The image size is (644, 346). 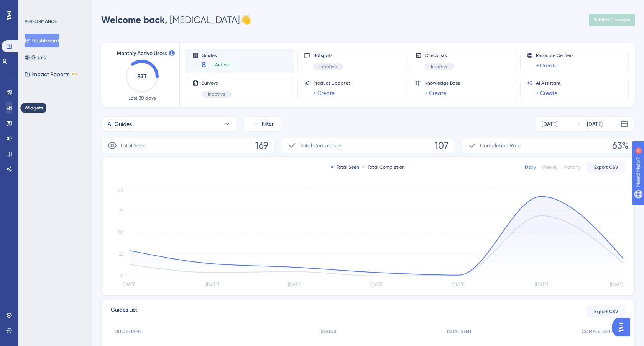 I want to click on div: Weekly, so click(x=550, y=167).